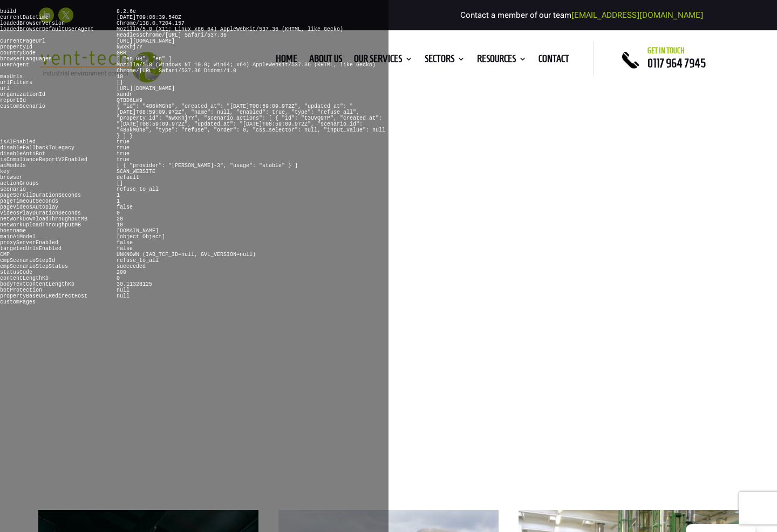 Image resolution: width=777 pixels, height=532 pixels. Describe the element at coordinates (444, 61) in the screenshot. I see `a: Sectors` at that location.